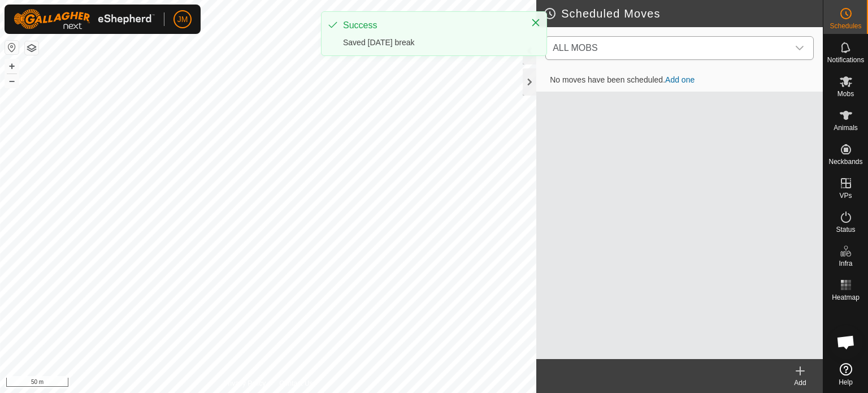 This screenshot has width=868, height=393. I want to click on div: Success, so click(431, 25).